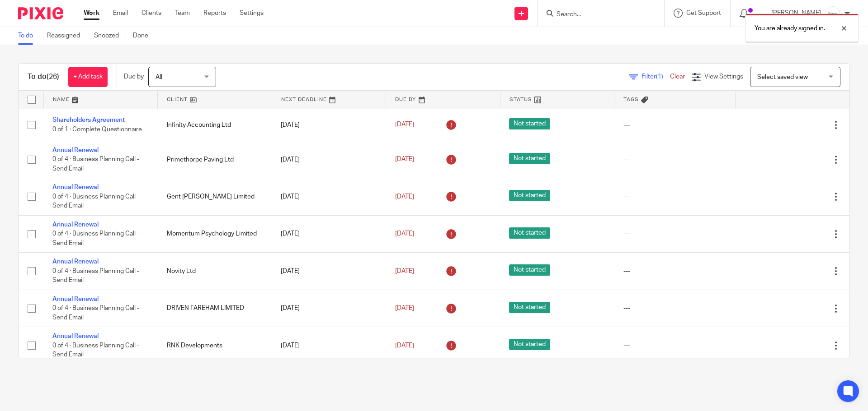 The height and width of the screenshot is (411, 868). Describe the element at coordinates (67, 36) in the screenshot. I see `a: Reassigned` at that location.